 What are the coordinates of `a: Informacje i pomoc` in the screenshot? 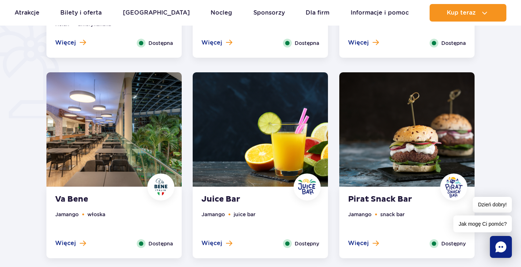 It's located at (380, 13).